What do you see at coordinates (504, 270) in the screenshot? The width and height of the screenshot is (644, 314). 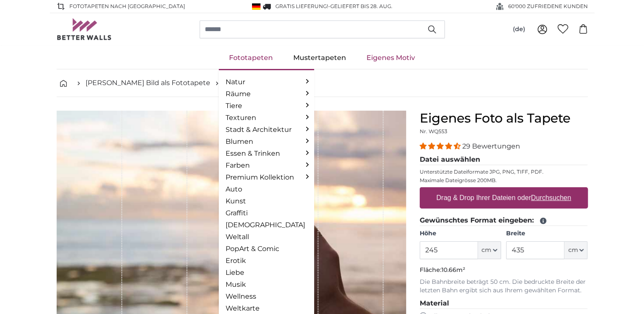 I see `p: Fläche:` at bounding box center [504, 270].